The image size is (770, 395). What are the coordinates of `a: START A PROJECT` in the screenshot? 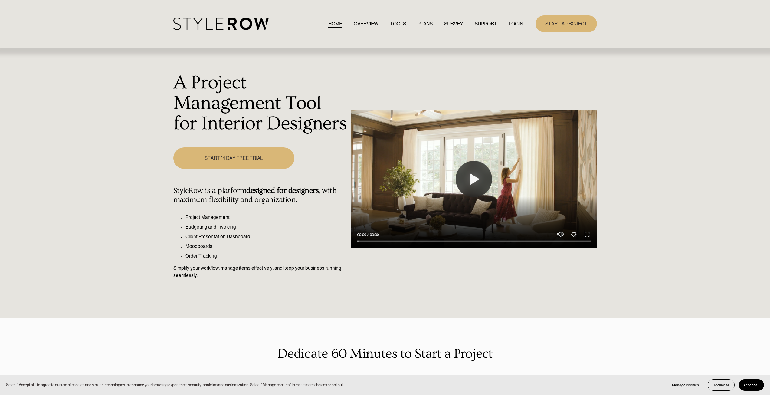 It's located at (566, 24).